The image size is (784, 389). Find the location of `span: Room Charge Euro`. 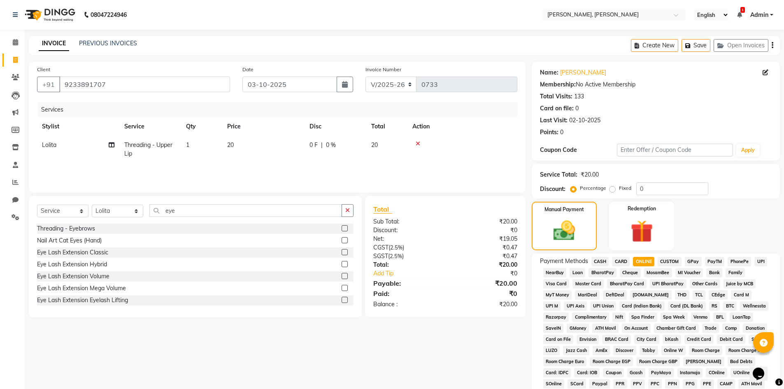

span: Room Charge Euro is located at coordinates (565, 361).